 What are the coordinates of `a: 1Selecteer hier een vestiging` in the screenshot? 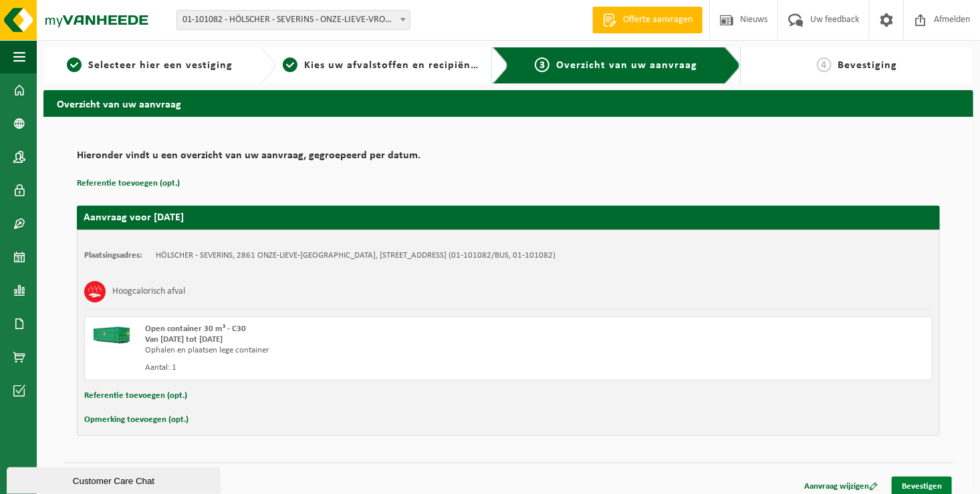 It's located at (150, 65).